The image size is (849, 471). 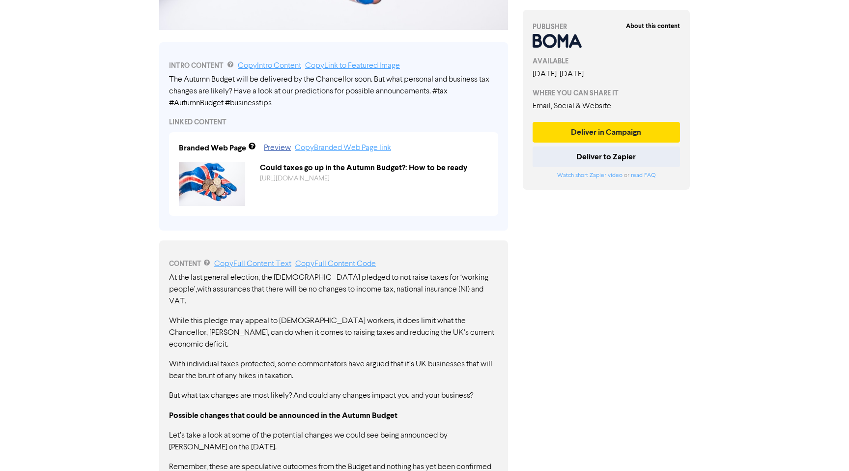 What do you see at coordinates (336, 264) in the screenshot?
I see `a: Copy Full Content Code` at bounding box center [336, 264].